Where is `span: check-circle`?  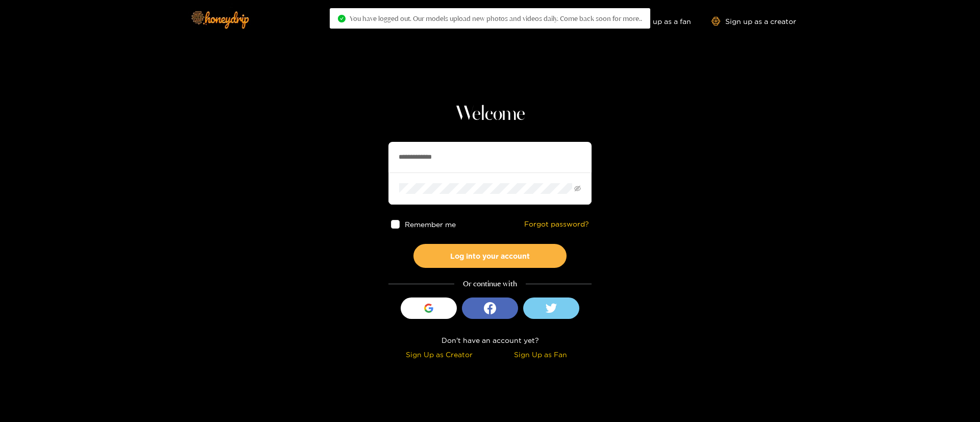
span: check-circle is located at coordinates (341, 18).